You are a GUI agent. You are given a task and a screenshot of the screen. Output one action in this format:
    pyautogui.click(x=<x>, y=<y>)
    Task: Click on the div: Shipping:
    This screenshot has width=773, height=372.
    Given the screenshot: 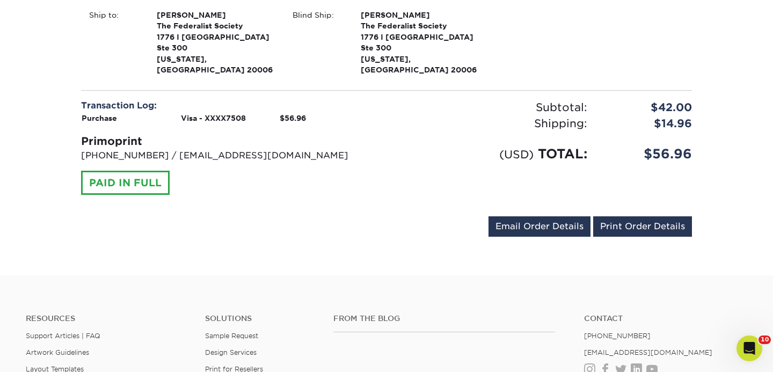 What is the action you would take?
    pyautogui.click(x=491, y=123)
    